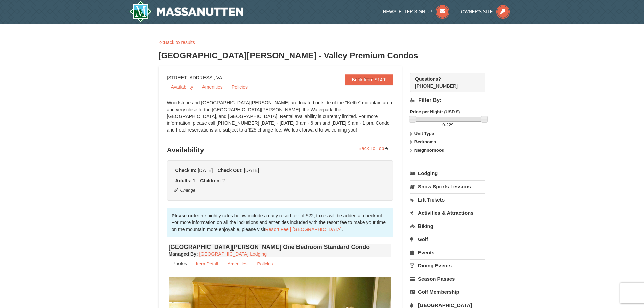 This screenshot has width=644, height=308. I want to click on a: Events, so click(448, 252).